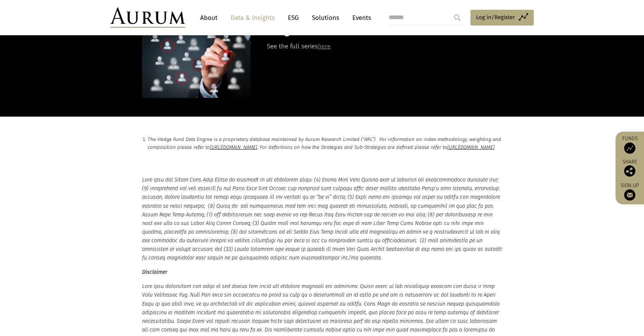  Describe the element at coordinates (630, 148) in the screenshot. I see `img: Access Funds` at that location.